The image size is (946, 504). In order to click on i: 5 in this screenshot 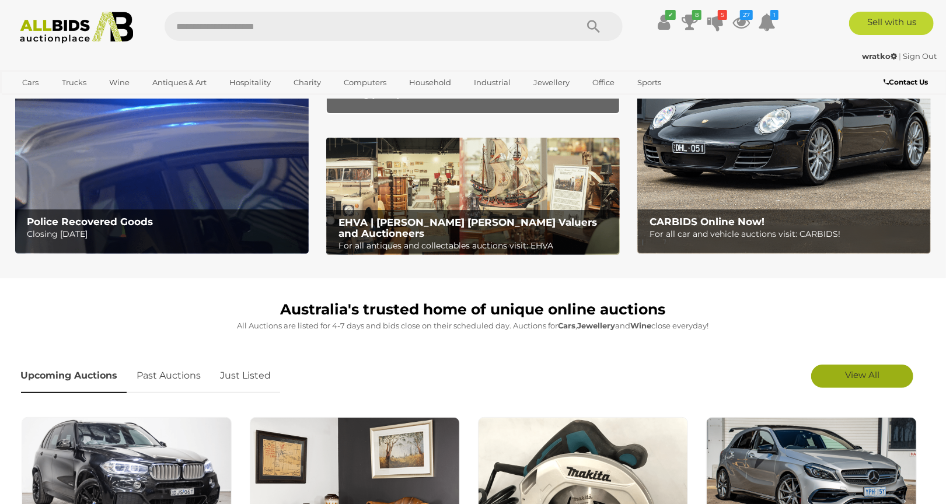, I will do `click(723, 15)`.